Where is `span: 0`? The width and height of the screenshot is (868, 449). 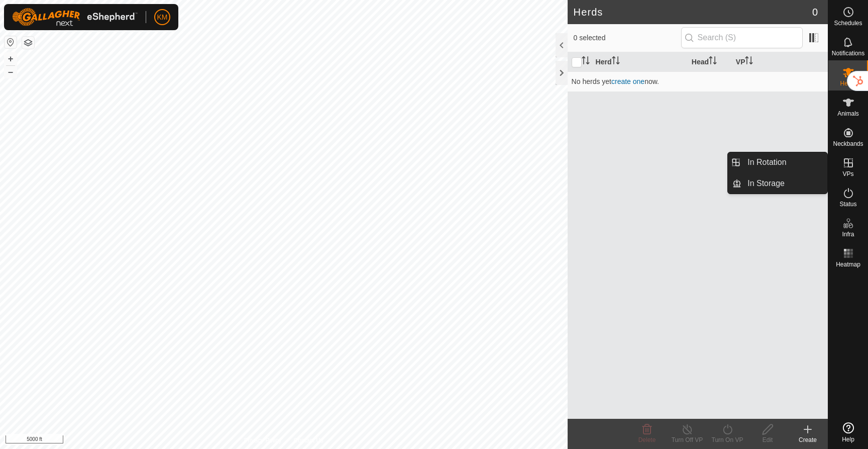 span: 0 is located at coordinates (815, 12).